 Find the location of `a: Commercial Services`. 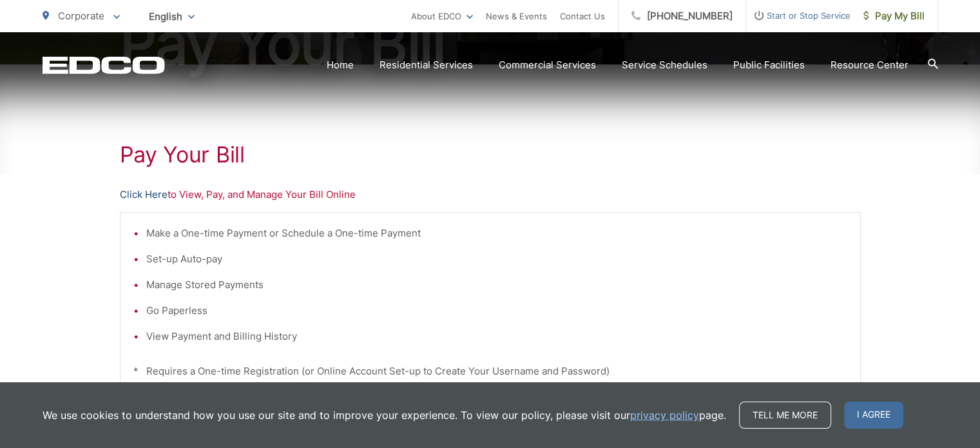

a: Commercial Services is located at coordinates (547, 65).